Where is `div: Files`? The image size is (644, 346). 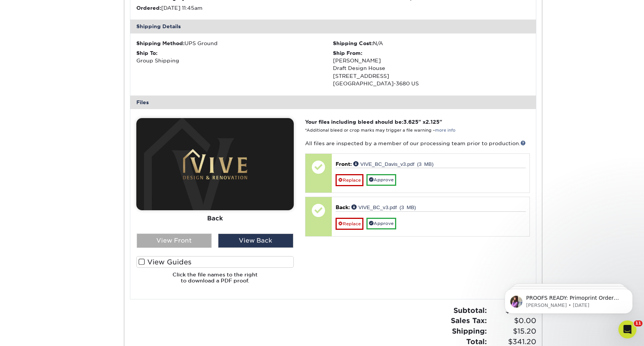
div: Files is located at coordinates (333, 103).